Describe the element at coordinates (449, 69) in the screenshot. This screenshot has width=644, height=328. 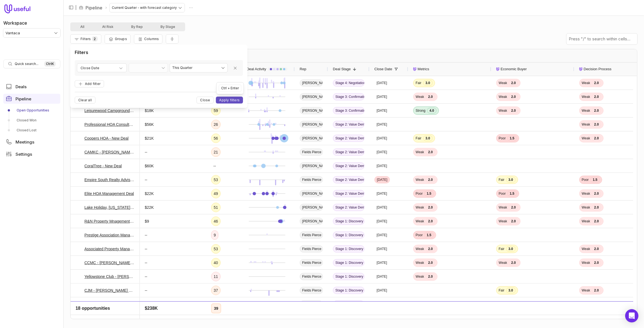
I see `div: Metrics` at that location.